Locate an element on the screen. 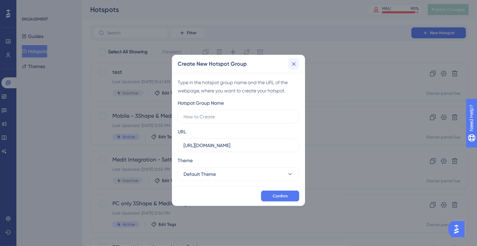  h2: Create New Hotspot Group is located at coordinates (212, 64).